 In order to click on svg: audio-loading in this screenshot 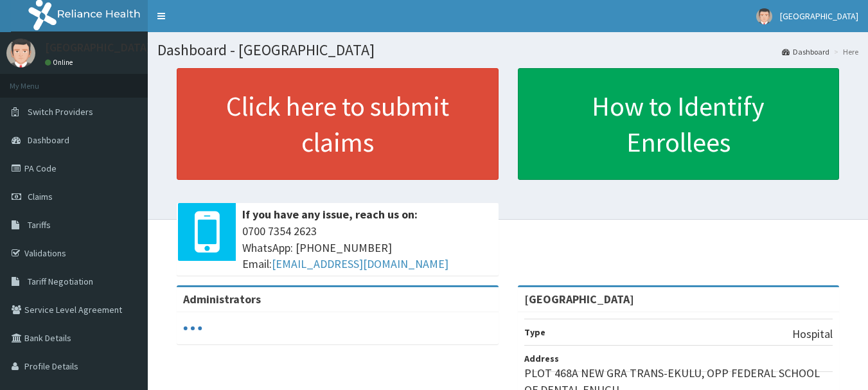, I will do `click(193, 329)`.